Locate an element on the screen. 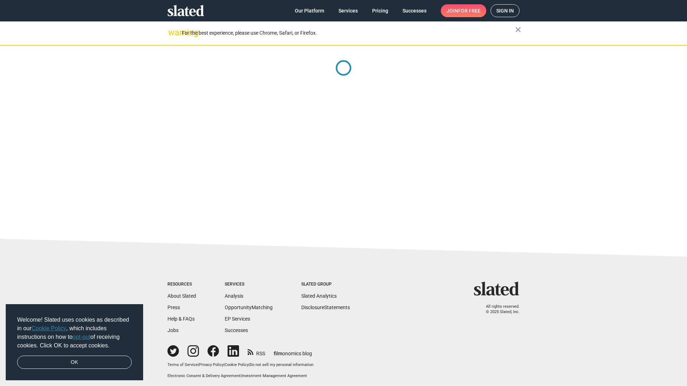  a: Privacy Policy is located at coordinates (211, 365).